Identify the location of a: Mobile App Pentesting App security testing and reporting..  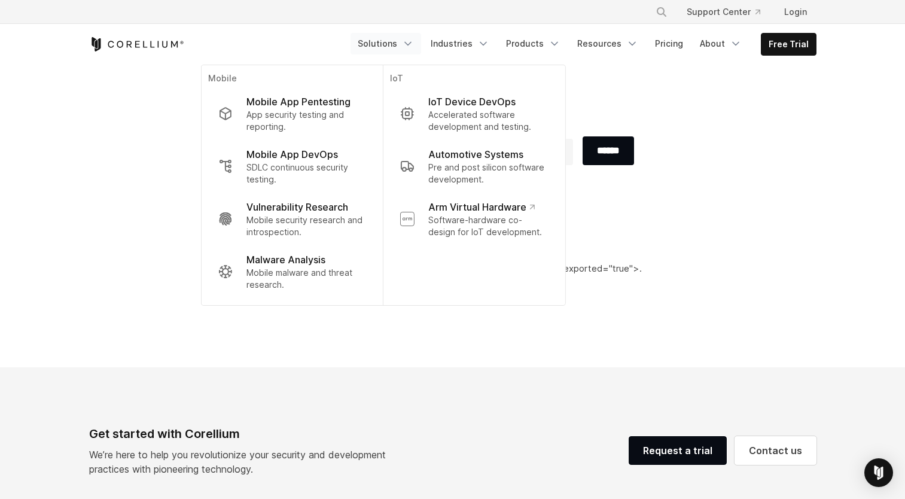
(291, 114).